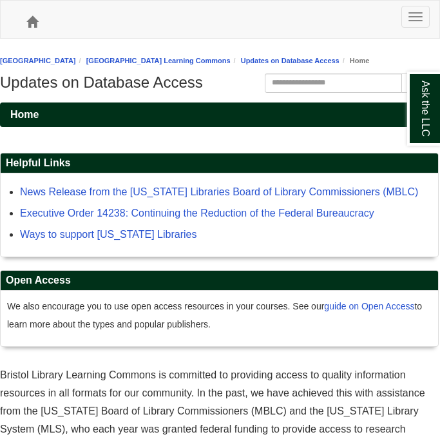  Describe the element at coordinates (290, 61) in the screenshot. I see `a: Updates on Database Access` at that location.